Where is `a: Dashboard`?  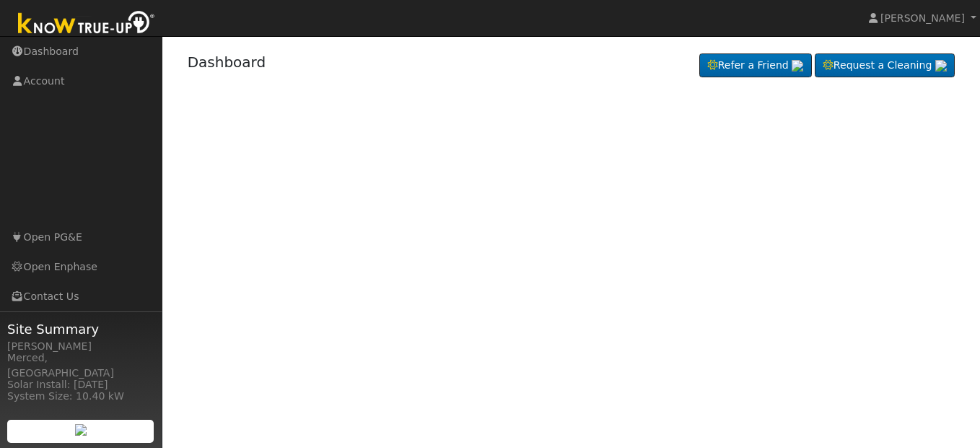
a: Dashboard is located at coordinates (227, 62).